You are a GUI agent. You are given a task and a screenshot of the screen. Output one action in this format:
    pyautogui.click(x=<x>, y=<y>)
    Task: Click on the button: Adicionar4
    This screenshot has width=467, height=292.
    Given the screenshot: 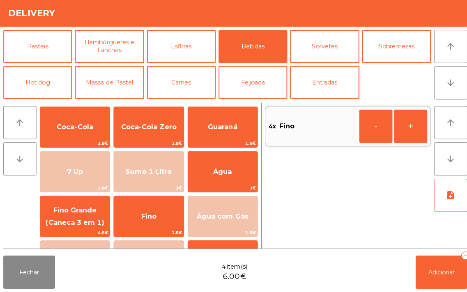 What is the action you would take?
    pyautogui.click(x=438, y=273)
    